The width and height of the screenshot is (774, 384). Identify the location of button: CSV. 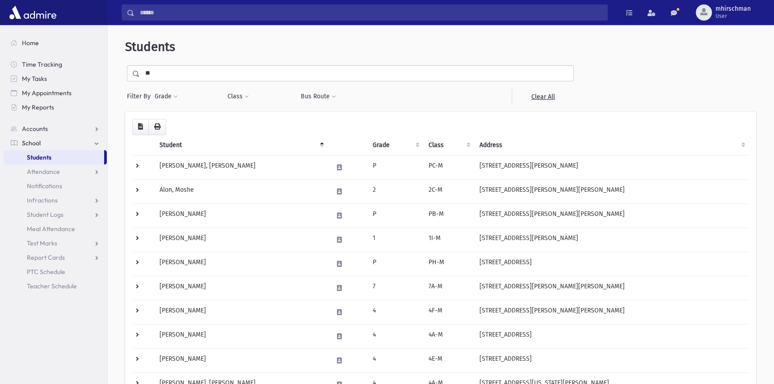
(140, 127).